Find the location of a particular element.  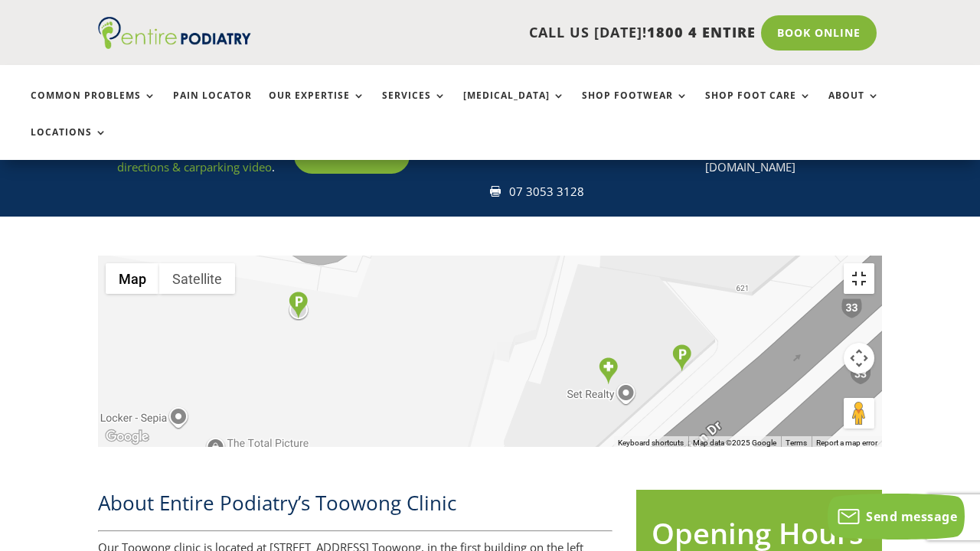

a: About is located at coordinates (854, 107).